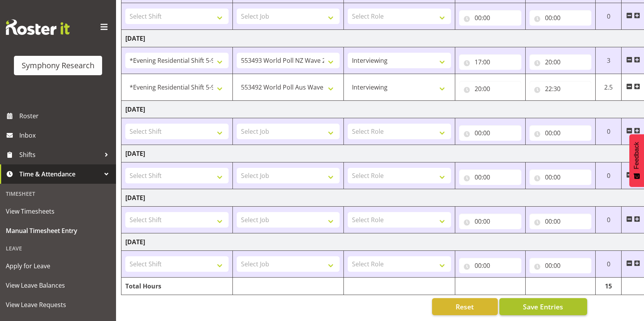 The image size is (644, 321). I want to click on td: Total Hours, so click(178, 286).